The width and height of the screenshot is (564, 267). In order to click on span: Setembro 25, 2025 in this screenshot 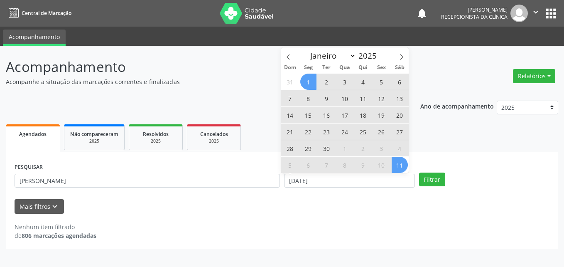, I will do `click(363, 131)`.